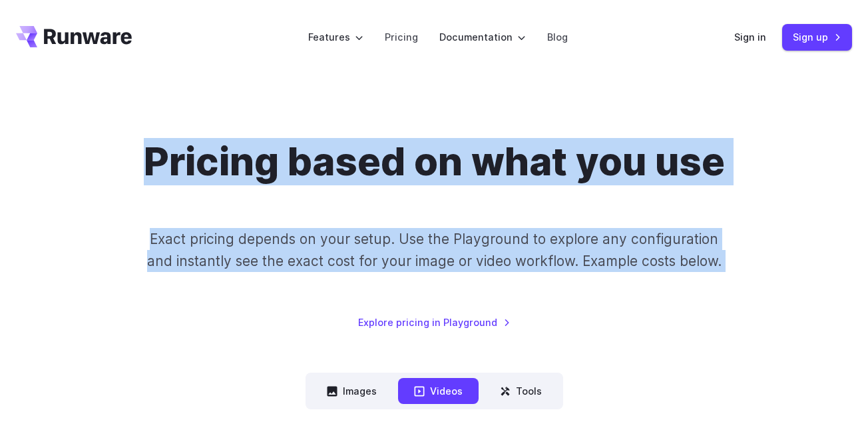 The width and height of the screenshot is (868, 446). Describe the element at coordinates (438, 391) in the screenshot. I see `button: Videos` at that location.